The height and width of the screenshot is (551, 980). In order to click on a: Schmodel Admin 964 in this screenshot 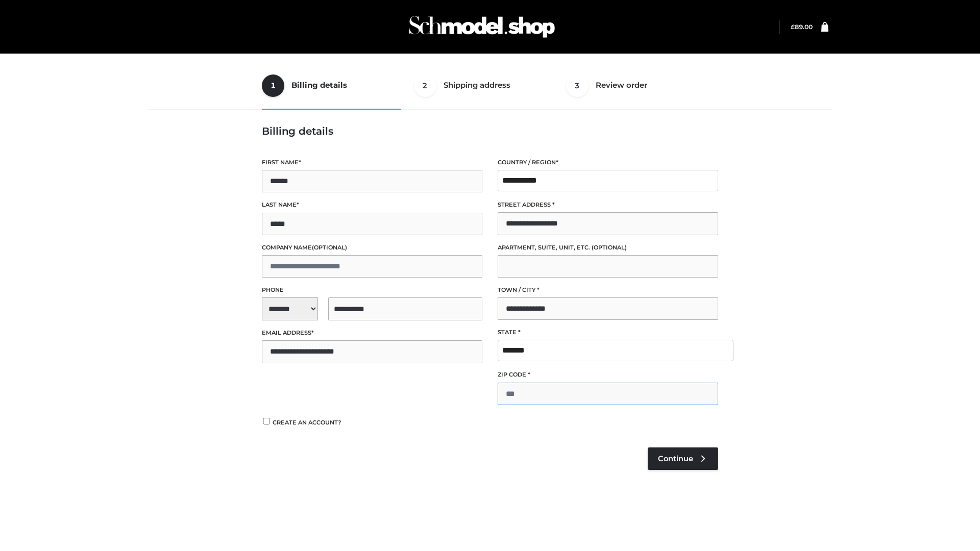, I will do `click(482, 27)`.